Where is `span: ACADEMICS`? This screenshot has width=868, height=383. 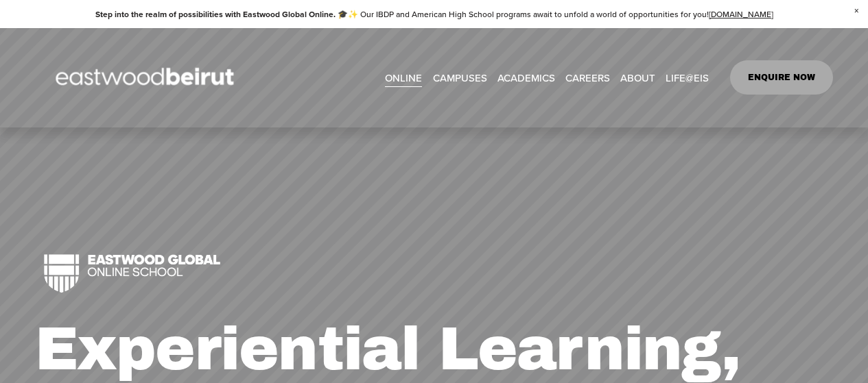 span: ACADEMICS is located at coordinates (526, 77).